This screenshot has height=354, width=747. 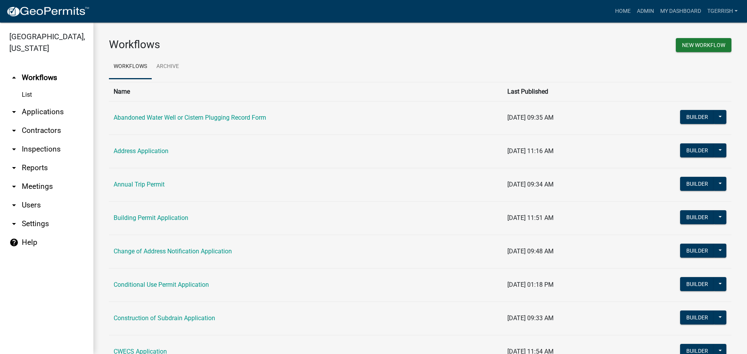 I want to click on a: Workflows, so click(x=130, y=67).